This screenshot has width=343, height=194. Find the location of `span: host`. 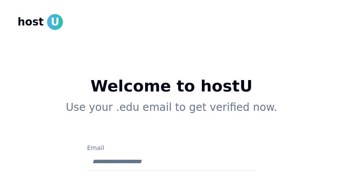

span: host is located at coordinates (30, 22).